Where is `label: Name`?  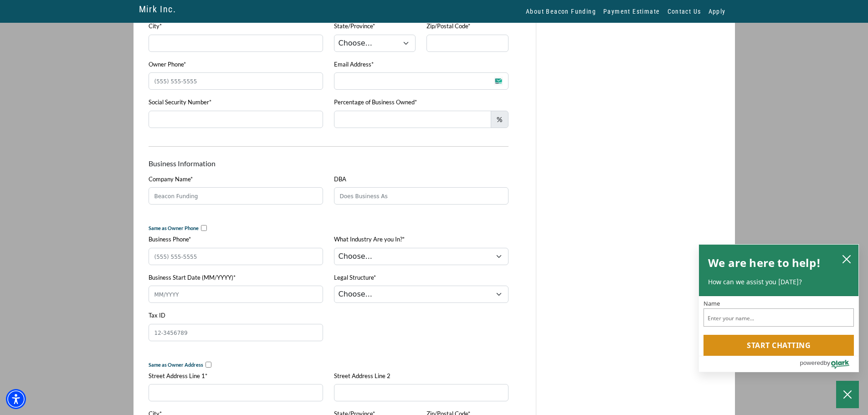
label: Name is located at coordinates (779, 304).